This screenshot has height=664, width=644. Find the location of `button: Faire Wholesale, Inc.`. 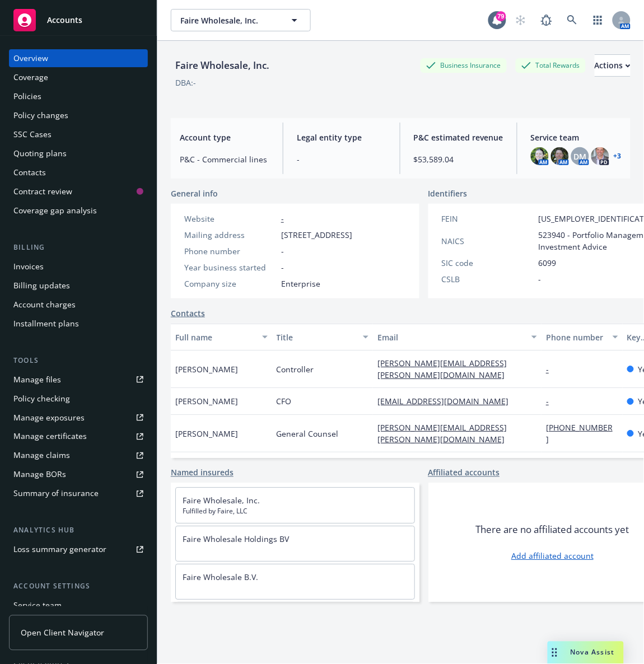

button: Faire Wholesale, Inc. is located at coordinates (241, 20).